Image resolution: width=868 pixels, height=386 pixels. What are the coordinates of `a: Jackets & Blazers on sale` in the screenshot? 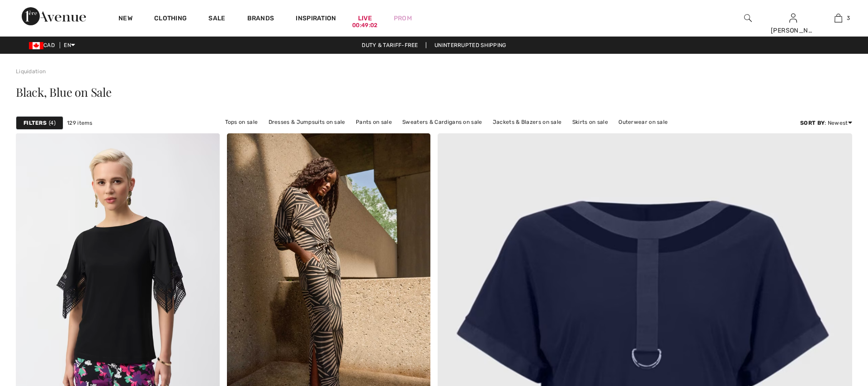 It's located at (527, 122).